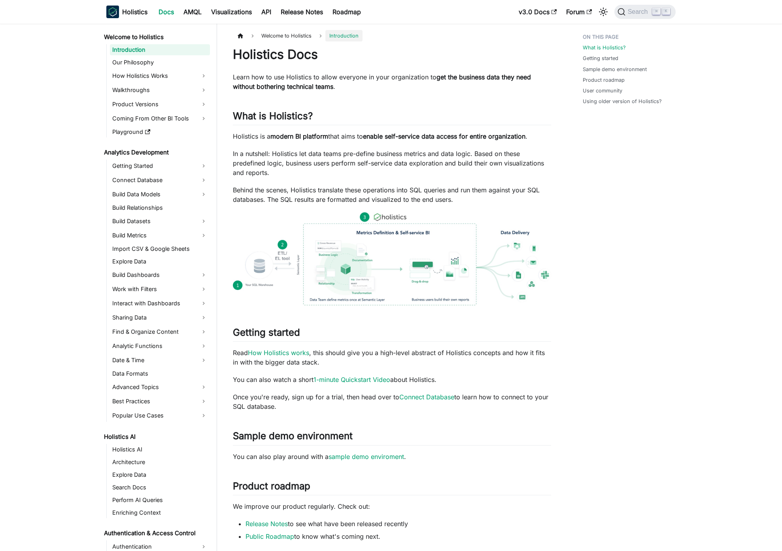 This screenshot has width=782, height=551. I want to click on a: Enriching Context, so click(160, 513).